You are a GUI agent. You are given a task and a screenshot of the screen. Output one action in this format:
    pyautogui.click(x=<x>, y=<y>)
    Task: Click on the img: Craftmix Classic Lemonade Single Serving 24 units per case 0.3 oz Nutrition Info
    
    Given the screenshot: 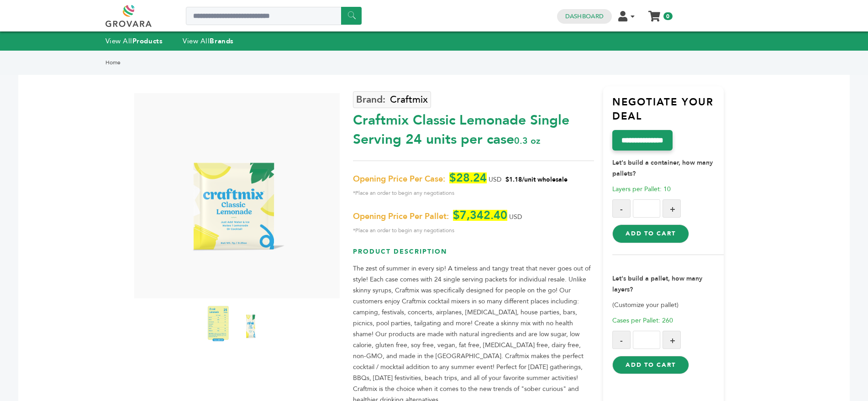 What is the action you would take?
    pyautogui.click(x=219, y=324)
    